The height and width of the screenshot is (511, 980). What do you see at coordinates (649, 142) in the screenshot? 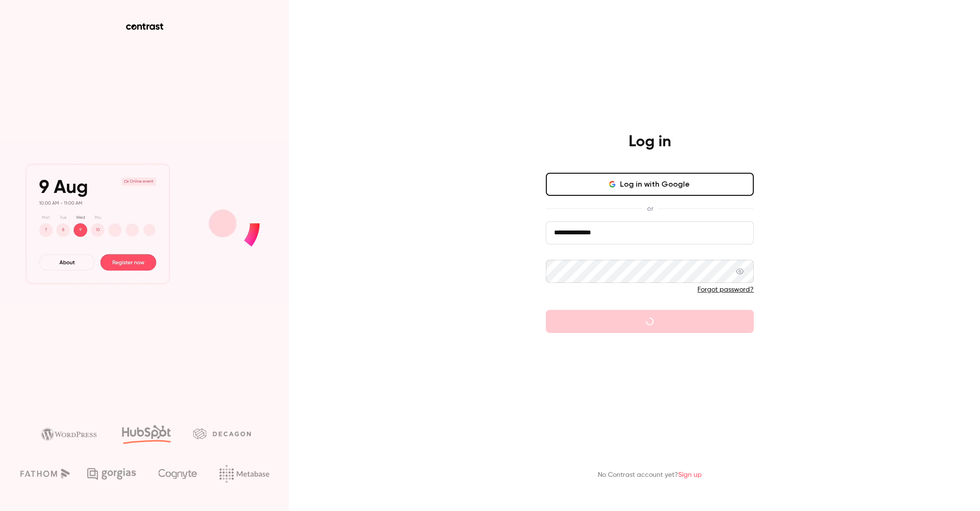
I see `h4: Log in` at bounding box center [649, 142].